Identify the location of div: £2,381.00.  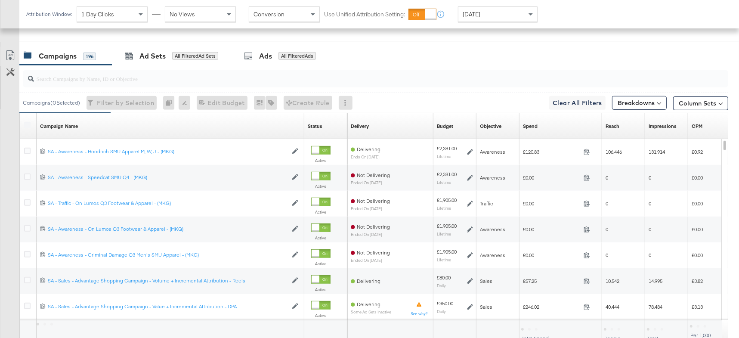
(447, 174).